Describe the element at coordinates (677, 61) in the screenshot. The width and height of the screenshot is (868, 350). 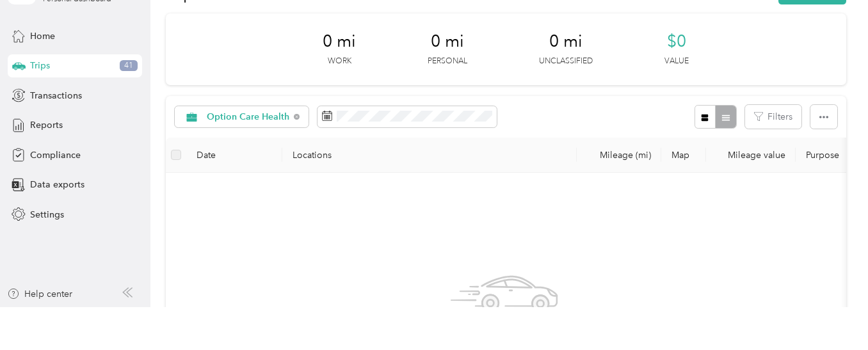
I see `p: Value` at that location.